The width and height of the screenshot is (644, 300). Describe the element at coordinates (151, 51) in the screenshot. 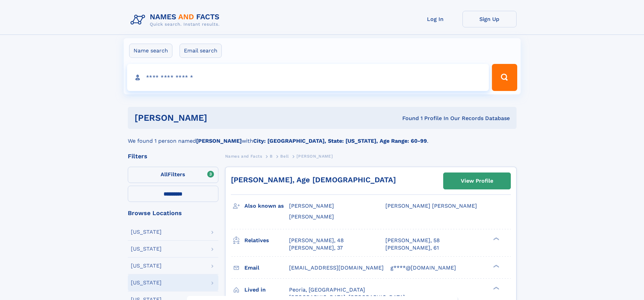

I see `label: Name search` at that location.